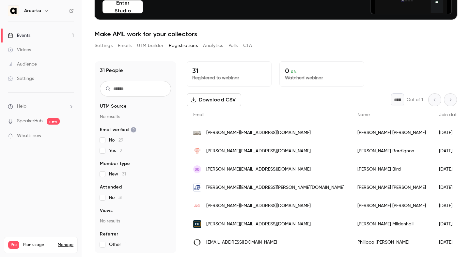  Describe the element at coordinates (33, 11) in the screenshot. I see `h6: Arcarta` at that location.